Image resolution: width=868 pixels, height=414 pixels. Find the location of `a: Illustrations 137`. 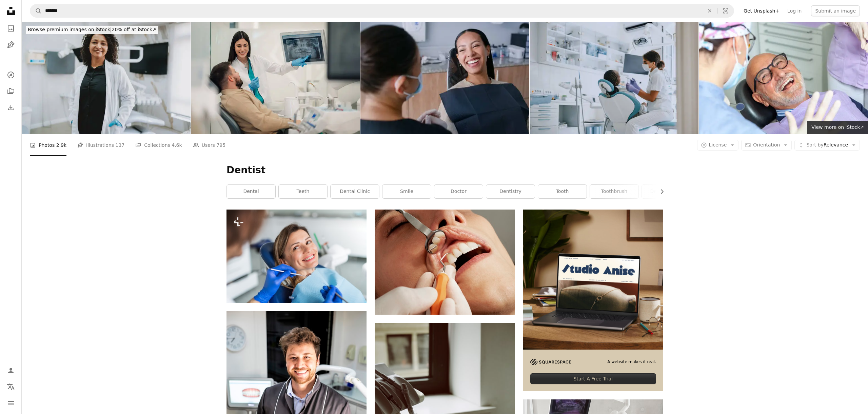

a: Illustrations 137 is located at coordinates (101, 145).